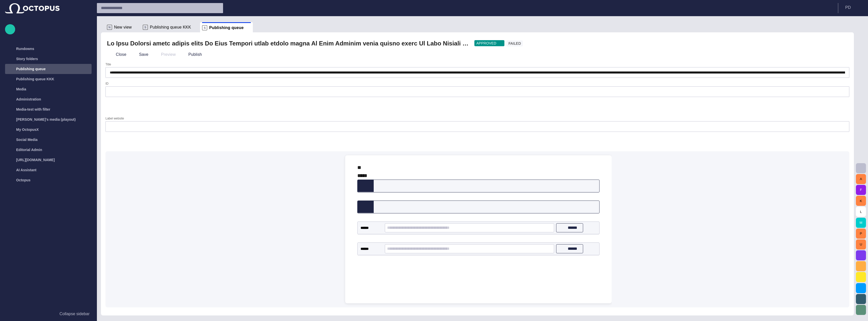 This screenshot has height=321, width=868. I want to click on button: F, so click(861, 190).